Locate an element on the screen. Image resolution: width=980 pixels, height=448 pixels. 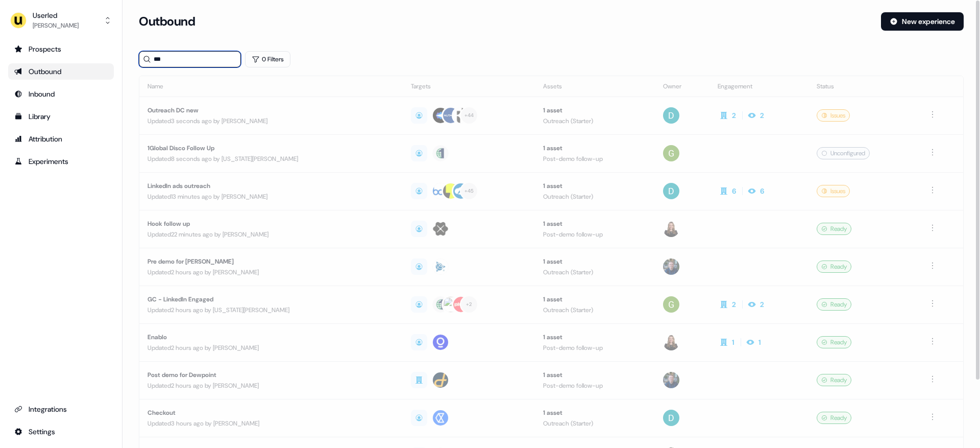
button: 0 Filters is located at coordinates (268, 60).